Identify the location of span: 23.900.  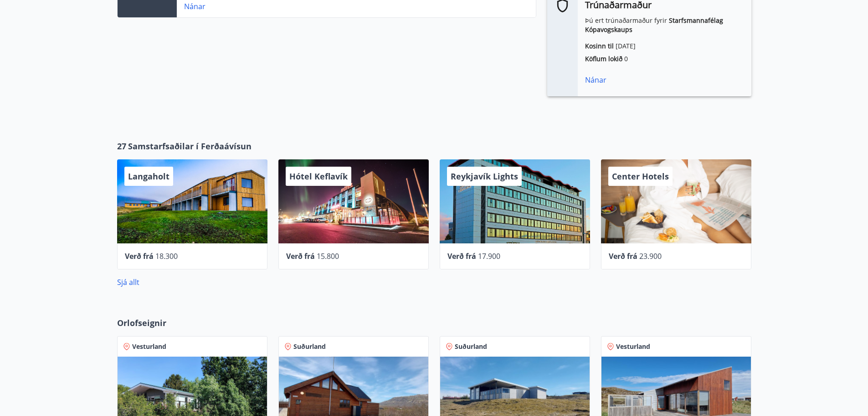
(651, 256).